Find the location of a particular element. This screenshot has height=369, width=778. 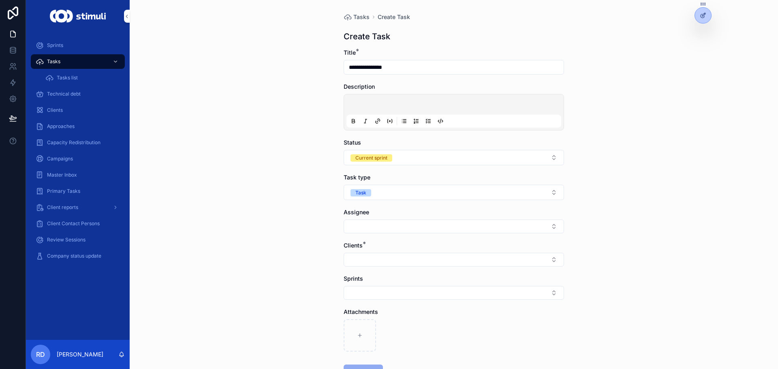

span: Technical debt is located at coordinates (64, 94).